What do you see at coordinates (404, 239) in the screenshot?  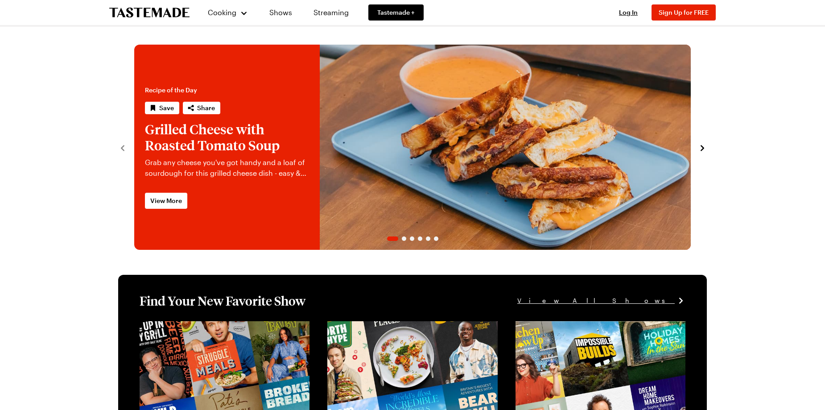 I see `span: Go to slide 2` at bounding box center [404, 239].